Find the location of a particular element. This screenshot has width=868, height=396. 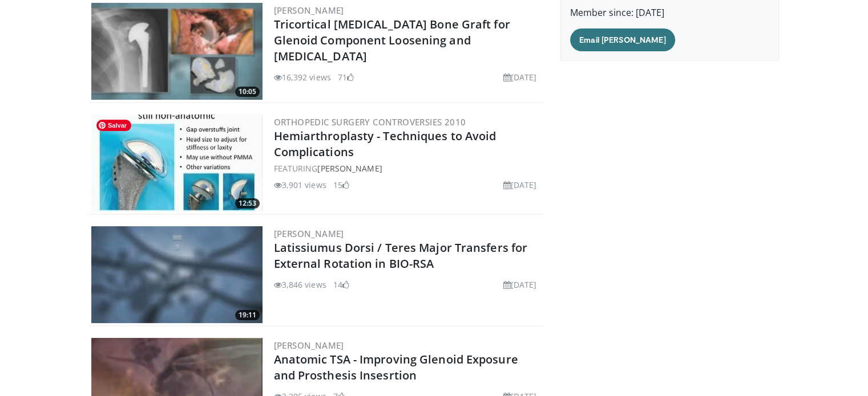

a: Latissiumus Dorsi / Teres Major Transfers for External Rotation in BIO-RSA is located at coordinates (400, 255).